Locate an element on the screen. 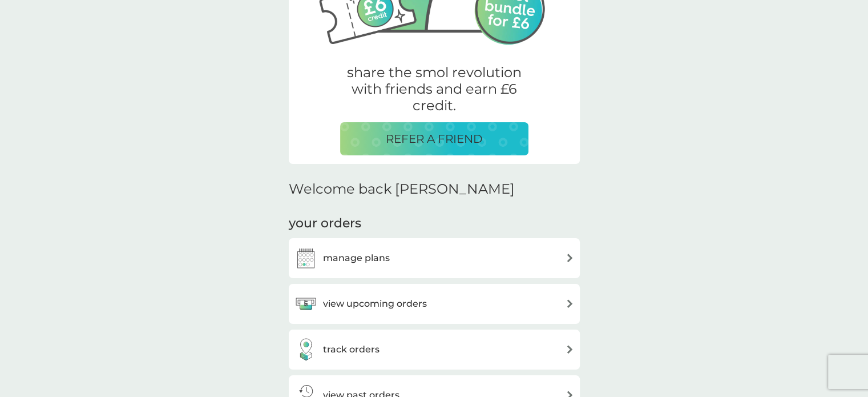 This screenshot has height=397, width=868. h3: view upcoming orders is located at coordinates (375, 304).